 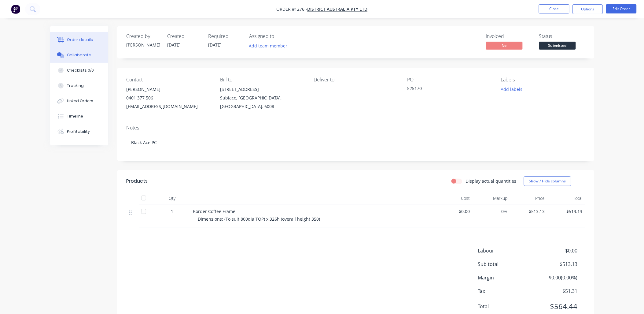 I want to click on button: Collaborate, so click(x=79, y=55).